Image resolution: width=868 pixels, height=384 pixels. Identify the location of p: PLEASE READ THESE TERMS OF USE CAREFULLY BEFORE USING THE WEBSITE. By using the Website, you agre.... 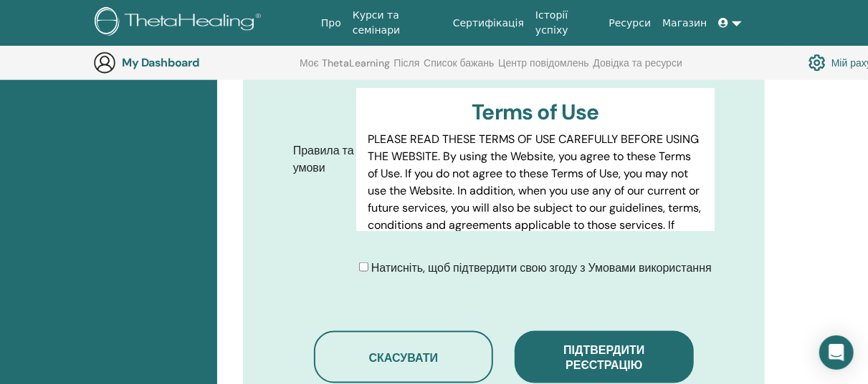
(535, 209).